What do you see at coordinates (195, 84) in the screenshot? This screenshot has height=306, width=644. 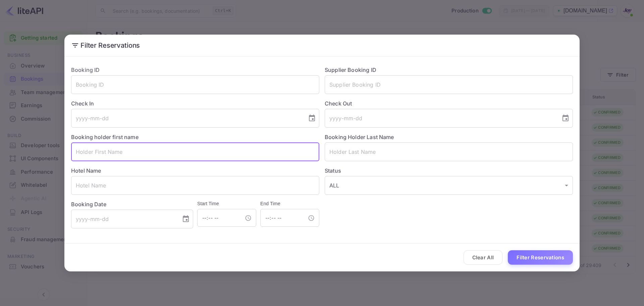 I see `input: Booking ID` at bounding box center [195, 84].